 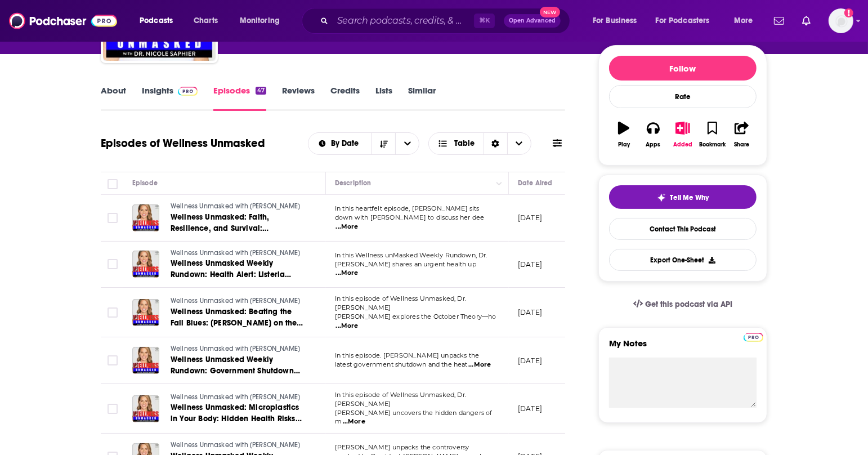 I want to click on h1: Episodes of Wellness Unmasked, so click(x=183, y=143).